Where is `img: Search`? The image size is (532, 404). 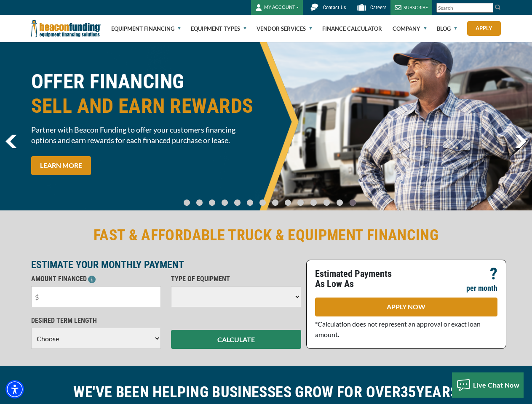
img: Search is located at coordinates (498, 7).